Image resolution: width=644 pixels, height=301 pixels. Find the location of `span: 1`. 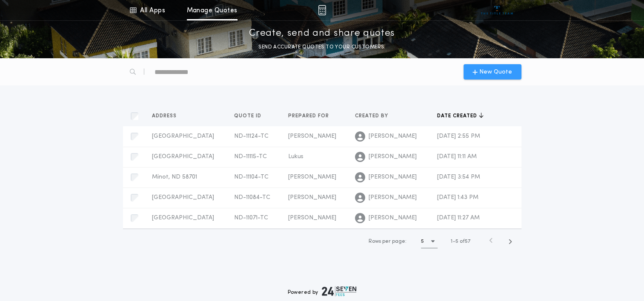

span: 1 is located at coordinates (452, 241).